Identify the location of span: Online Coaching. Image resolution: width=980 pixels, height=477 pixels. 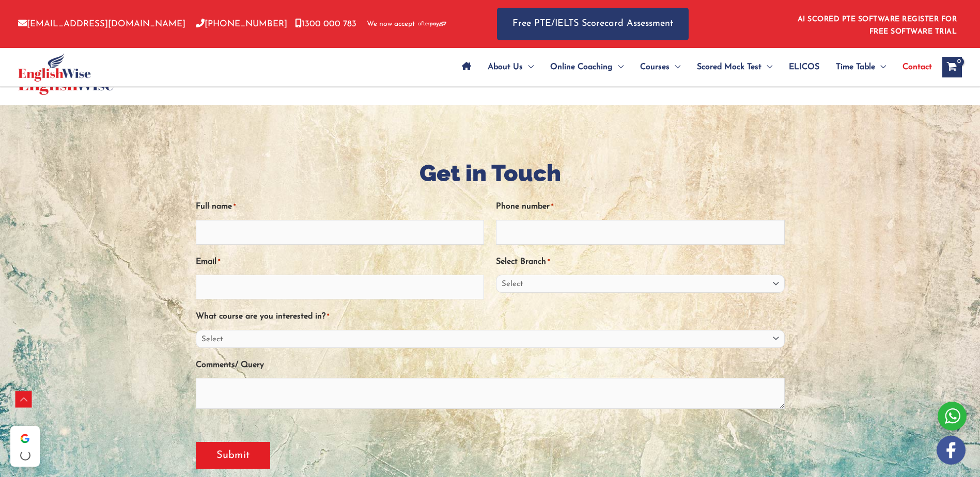
(581, 67).